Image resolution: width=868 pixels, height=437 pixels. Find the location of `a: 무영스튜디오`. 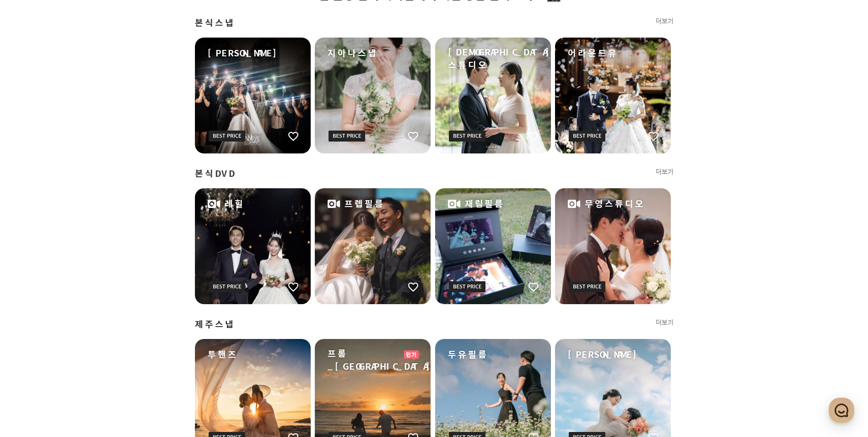

a: 무영스튜디오 is located at coordinates (613, 246).